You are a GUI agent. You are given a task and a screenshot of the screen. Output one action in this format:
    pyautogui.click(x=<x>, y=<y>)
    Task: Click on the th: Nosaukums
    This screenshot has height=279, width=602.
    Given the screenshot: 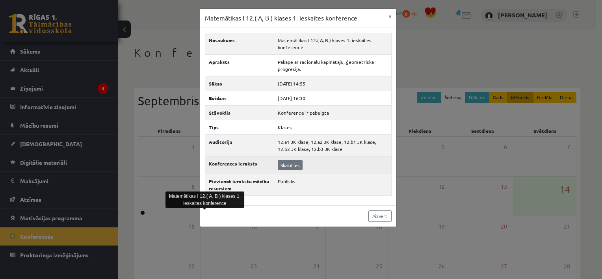 What is the action you would take?
    pyautogui.click(x=239, y=43)
    